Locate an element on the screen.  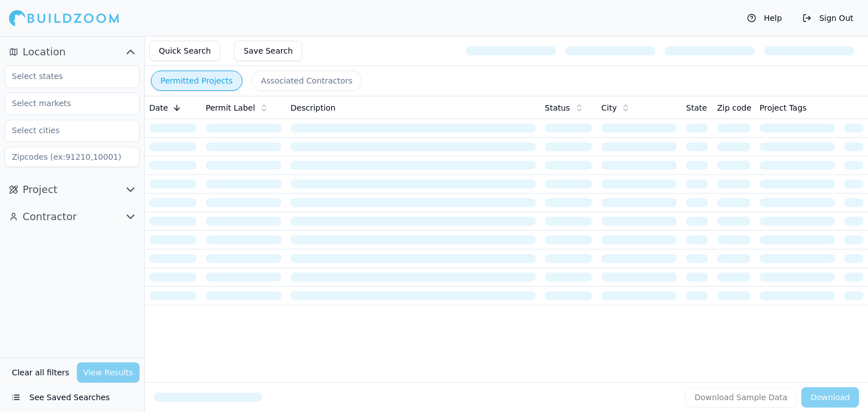
span: Project Tags is located at coordinates (782, 108).